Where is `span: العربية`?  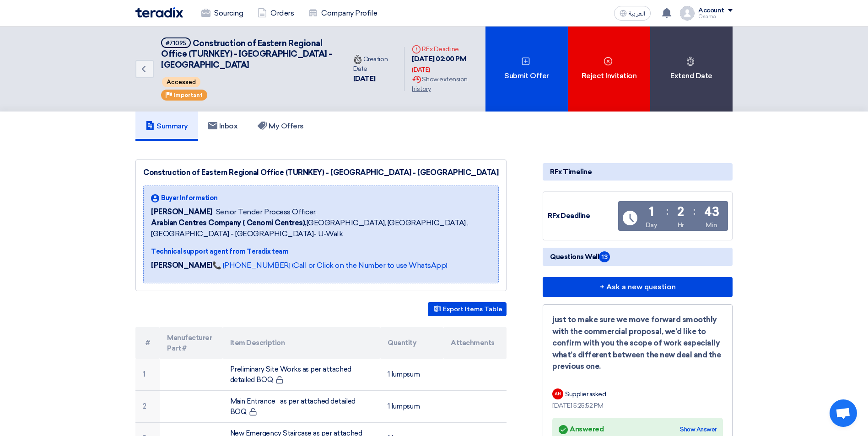
span: العربية is located at coordinates (637, 13).